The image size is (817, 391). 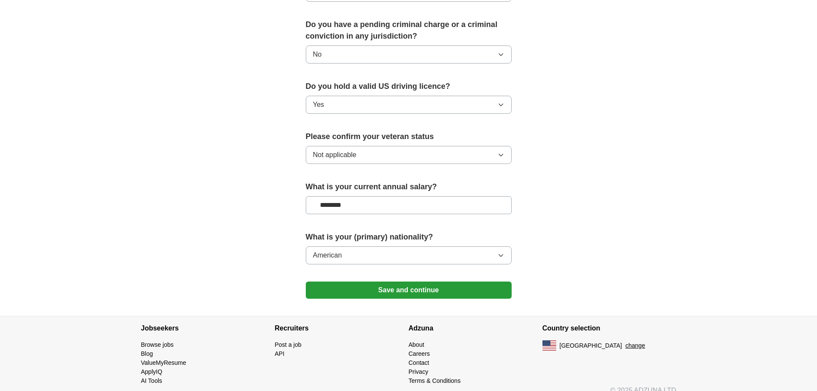 I want to click on button: Save and continue, so click(x=409, y=290).